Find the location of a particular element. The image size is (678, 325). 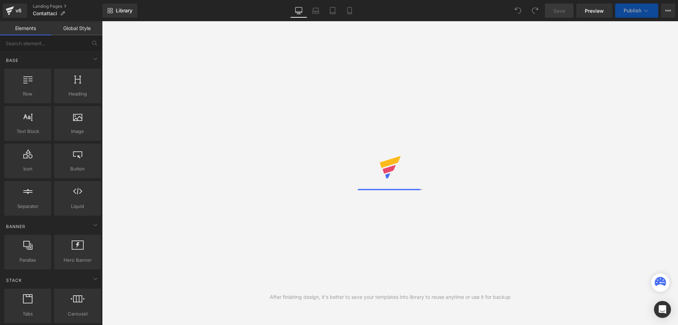

span: Icon is located at coordinates (28, 169).